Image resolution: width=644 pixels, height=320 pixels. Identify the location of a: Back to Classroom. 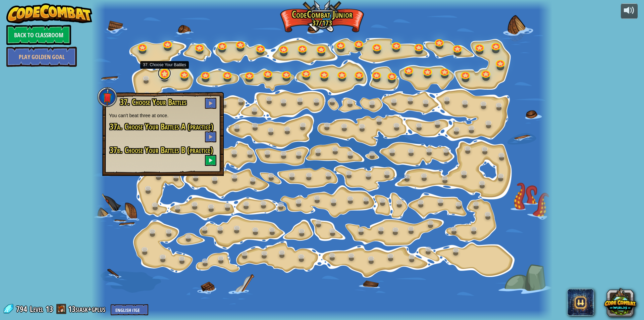
(38, 35).